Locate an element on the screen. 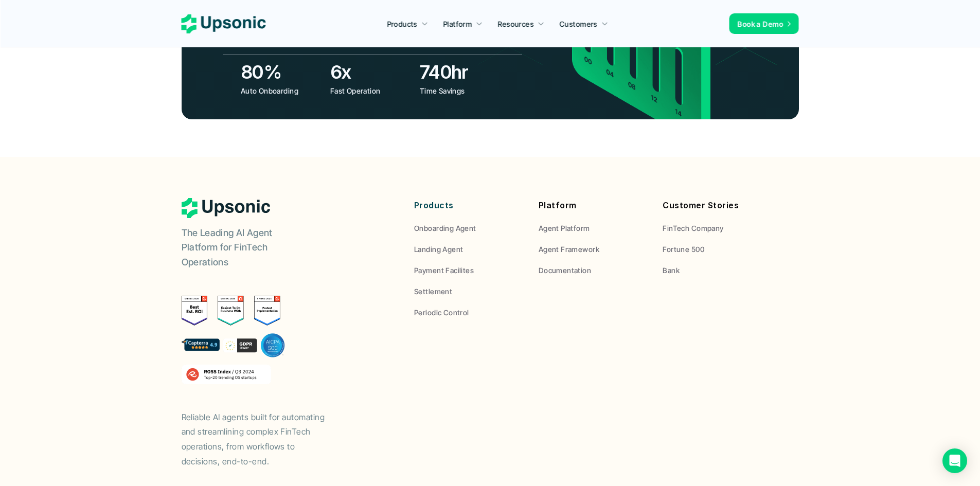 This screenshot has height=486, width=980. p: Auto Onboarding is located at coordinates (281, 91).